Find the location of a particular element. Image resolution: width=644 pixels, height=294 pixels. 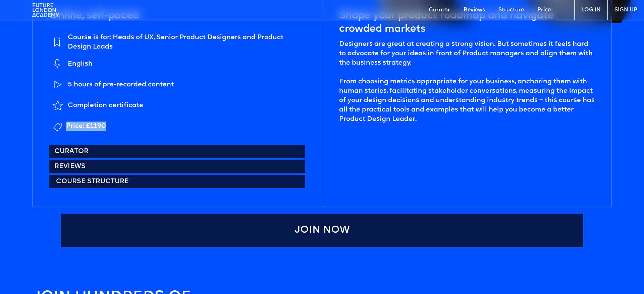

div: English is located at coordinates (80, 64).